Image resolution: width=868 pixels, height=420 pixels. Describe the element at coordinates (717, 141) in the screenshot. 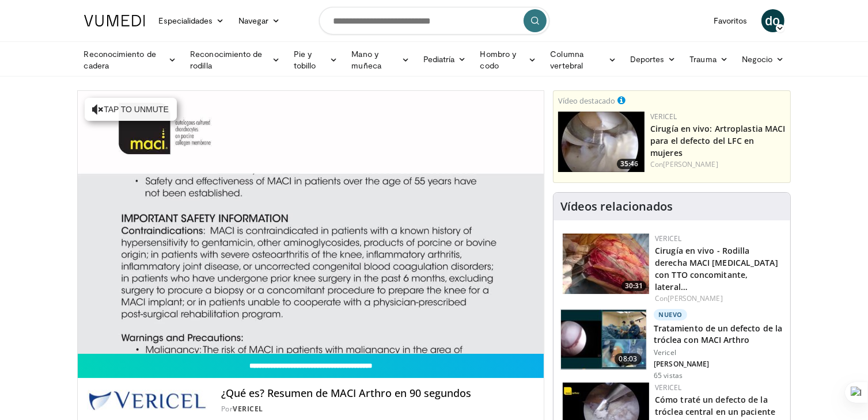

I see `a: Cirugía en vivo: Artroplastia MACI para el defecto del LFC en mujeres` at that location.